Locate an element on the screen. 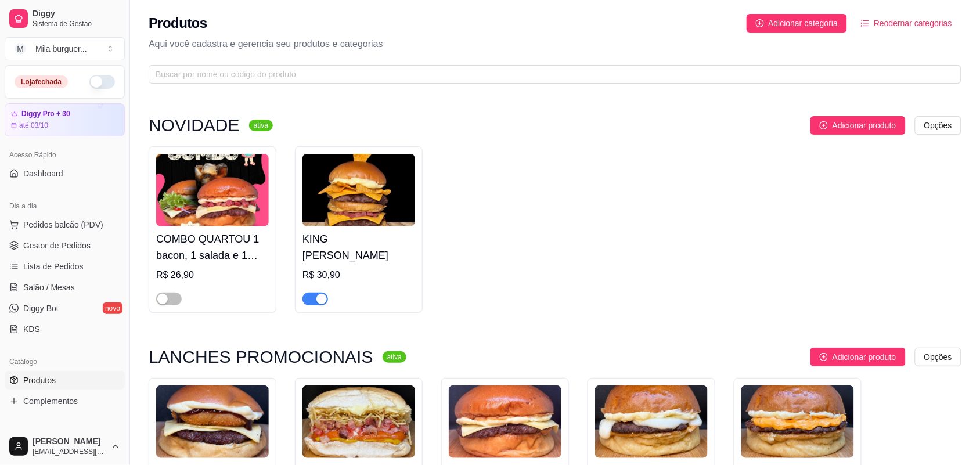 The image size is (980, 465). span: Reodernar categorias is located at coordinates (913, 24).